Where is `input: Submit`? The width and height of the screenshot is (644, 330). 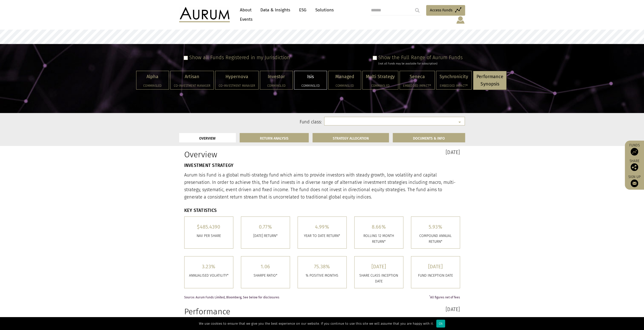 input: Submit is located at coordinates (417, 11).